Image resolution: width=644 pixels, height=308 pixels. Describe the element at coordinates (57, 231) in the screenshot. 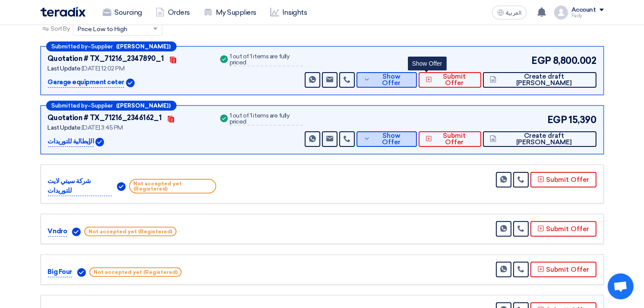

I see `p: Vndro` at that location.